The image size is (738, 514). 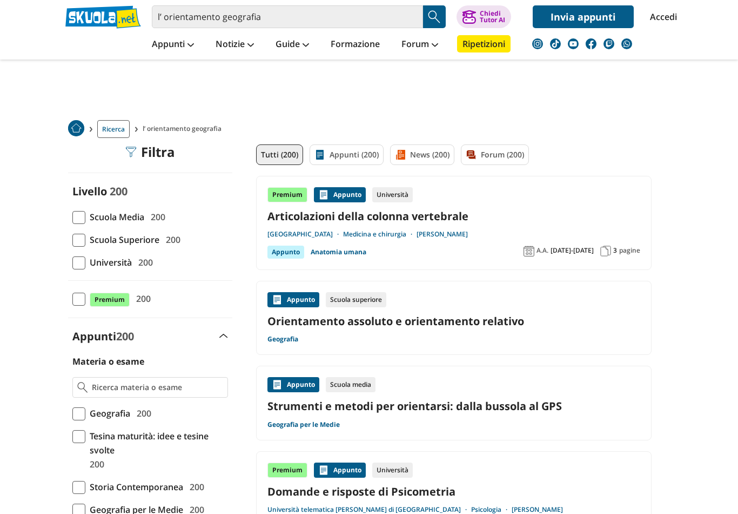 I want to click on span: Scuola Media, so click(x=115, y=217).